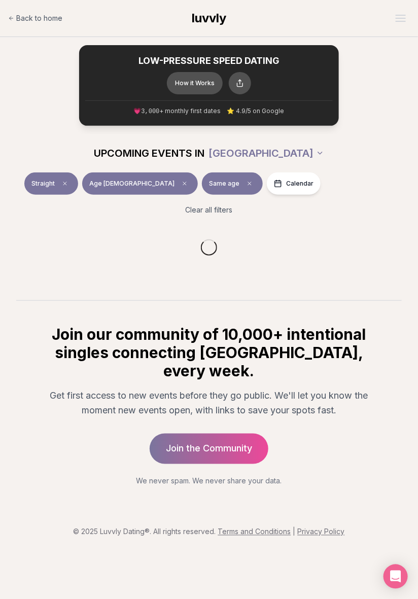 This screenshot has width=418, height=599. What do you see at coordinates (209, 449) in the screenshot?
I see `a: Join the Community` at bounding box center [209, 449].